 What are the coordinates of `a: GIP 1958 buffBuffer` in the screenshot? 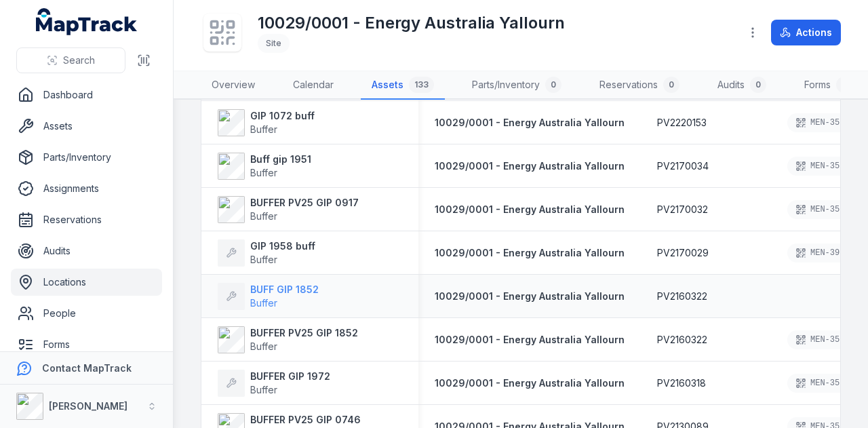 It's located at (267, 253).